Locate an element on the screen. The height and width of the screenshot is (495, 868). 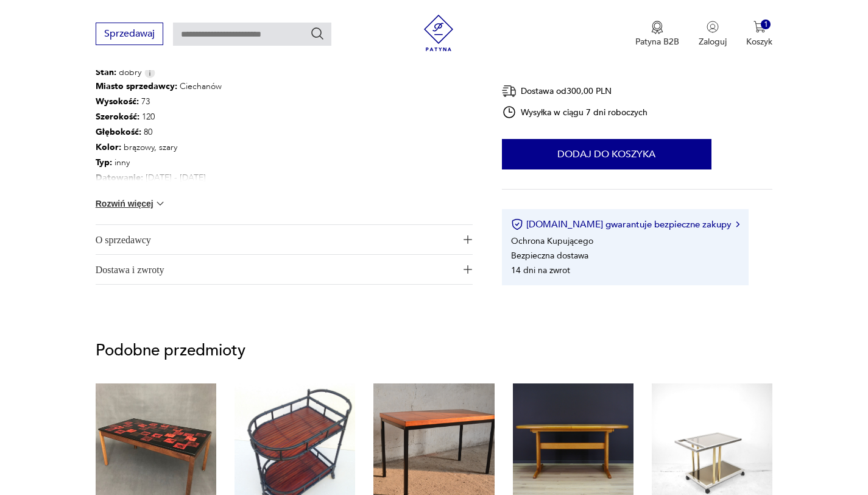
button: Sprzedawaj is located at coordinates (129, 33).